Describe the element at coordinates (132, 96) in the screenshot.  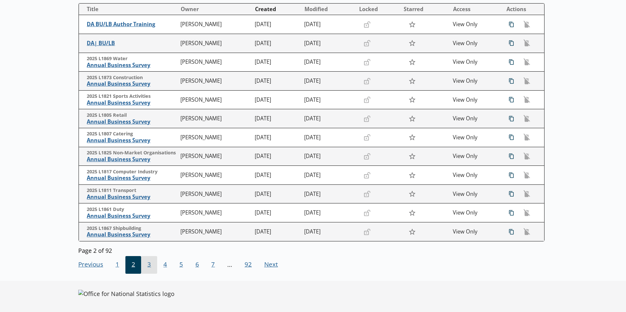
I see `span: 2025 L1821 Sports Activities` at that location.